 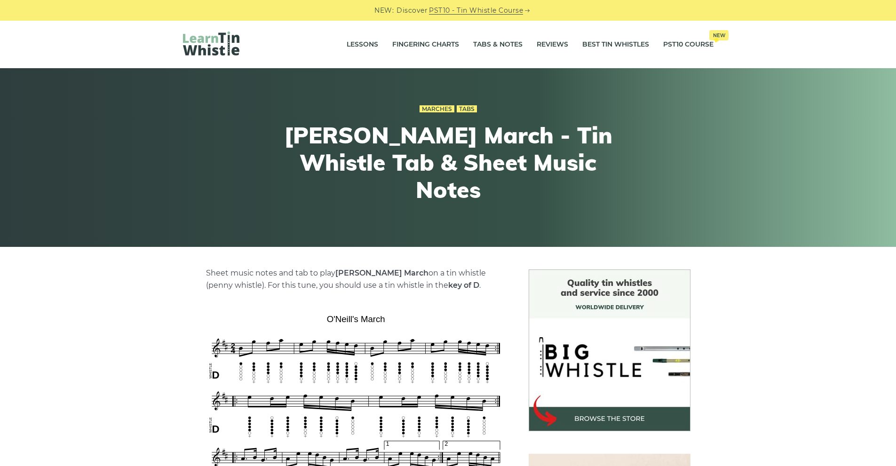 What do you see at coordinates (211, 43) in the screenshot?
I see `img: LearnTinWhistle.com` at bounding box center [211, 43].